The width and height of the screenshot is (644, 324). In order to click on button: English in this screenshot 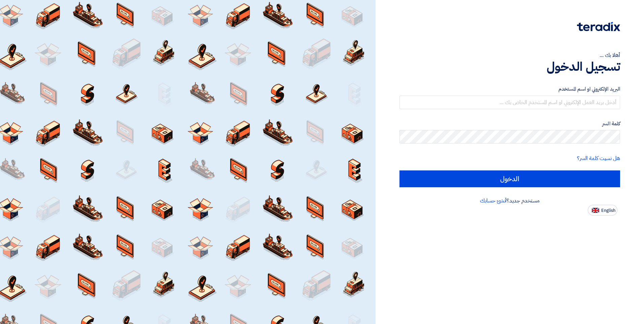, I will do `click(603, 210)`.